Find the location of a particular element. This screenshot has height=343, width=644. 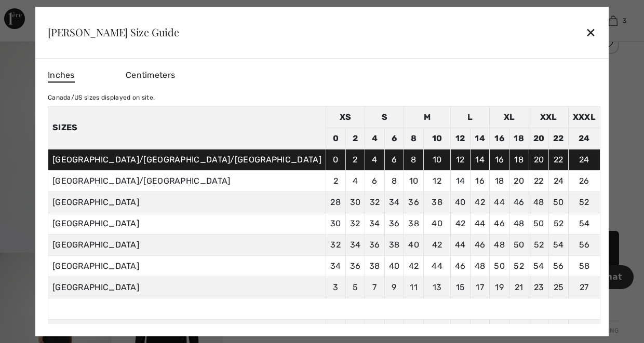

td: 27 is located at coordinates (584, 287).